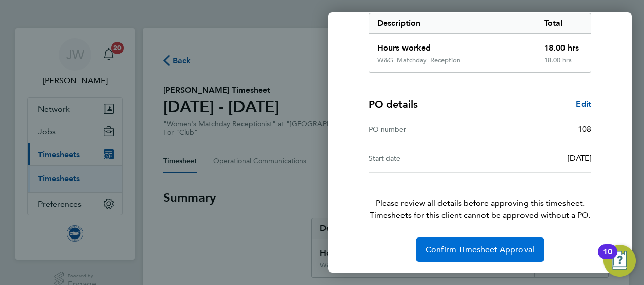 This screenshot has height=285, width=644. What do you see at coordinates (393, 104) in the screenshot?
I see `h4: PO details` at bounding box center [393, 104].